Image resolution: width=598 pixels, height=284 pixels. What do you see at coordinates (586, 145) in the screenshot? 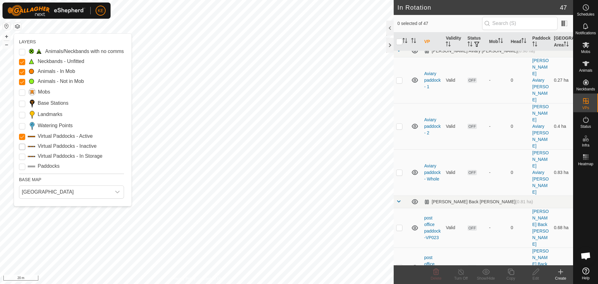
I see `span: Infra` at bounding box center [586, 145].